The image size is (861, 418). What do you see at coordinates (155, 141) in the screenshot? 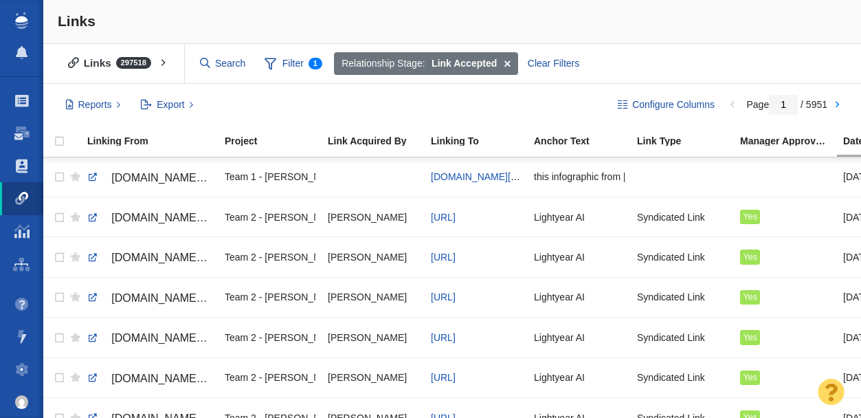
I see `div: Linking From` at bounding box center [155, 141].